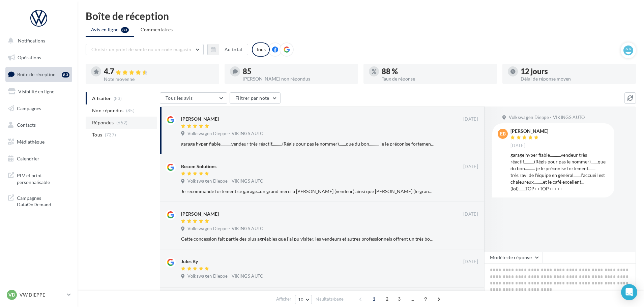 Image resolution: width=644 pixels, height=307 pixels. Describe the element at coordinates (131, 111) in the screenshot. I see `span: (85)` at that location.